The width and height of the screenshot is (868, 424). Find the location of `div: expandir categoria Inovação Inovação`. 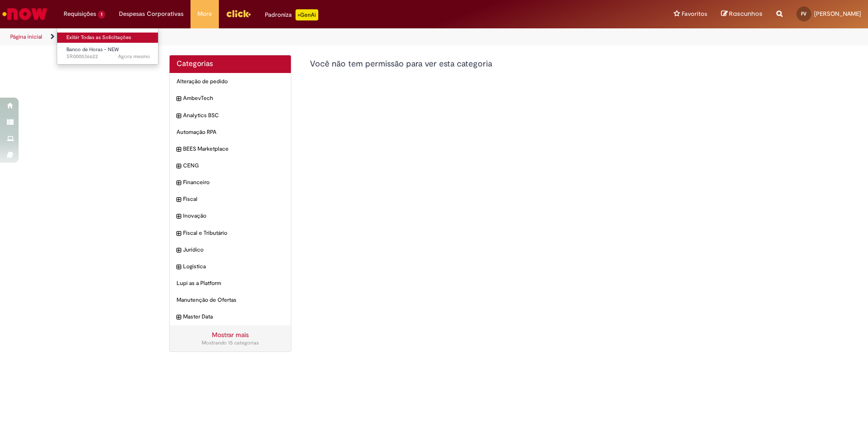

div: expandir categoria Inovação Inovação is located at coordinates (230, 215).